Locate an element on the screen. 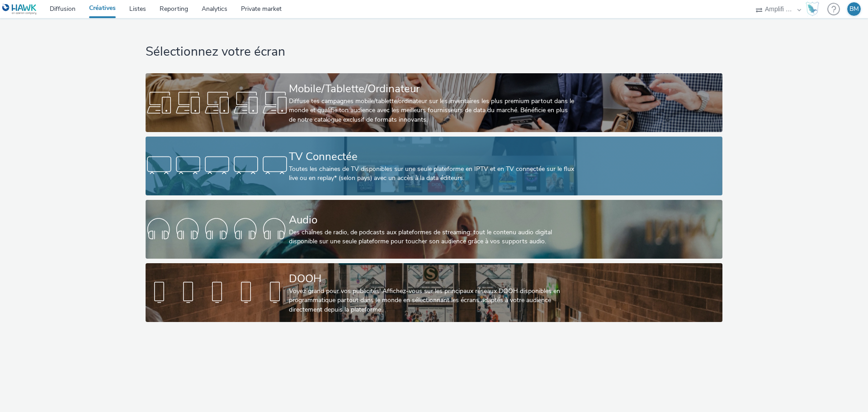 The width and height of the screenshot is (868, 412). img: undefined Logo is located at coordinates (20, 9).